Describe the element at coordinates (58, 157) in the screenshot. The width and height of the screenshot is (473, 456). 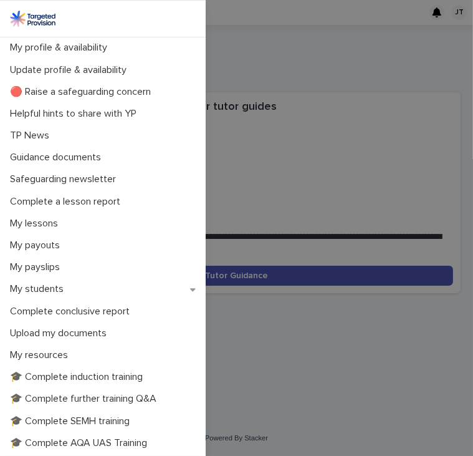
I see `p: Guidance documents` at that location.